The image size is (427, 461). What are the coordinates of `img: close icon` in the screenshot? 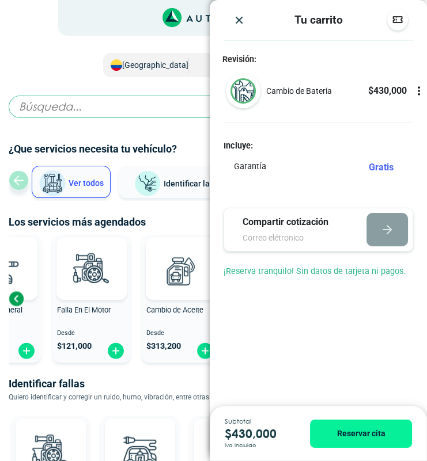 It's located at (239, 20).